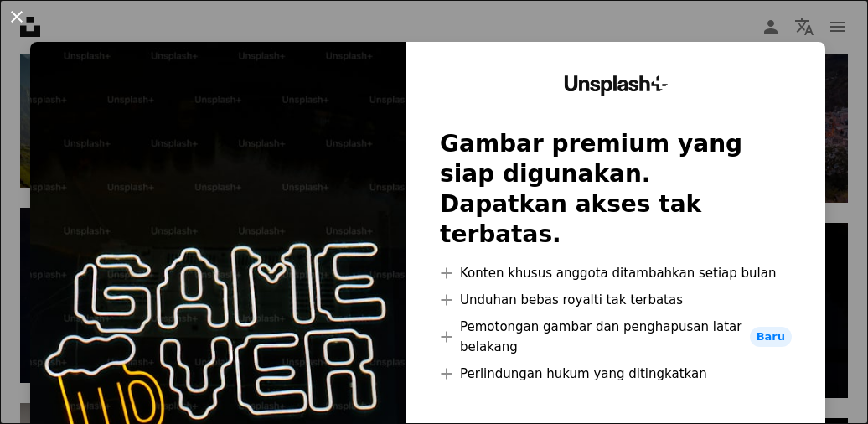 The height and width of the screenshot is (424, 868). What do you see at coordinates (616, 374) in the screenshot?
I see `li: Perlindungan hukum yang ditingkatkan` at bounding box center [616, 374].